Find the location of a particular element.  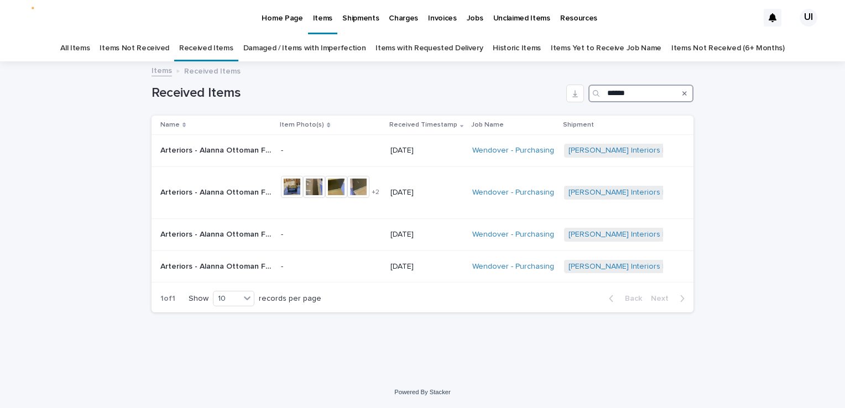

p: Arteriors - Alanna Ottoman FOS01 Cloud Bouclé | 73166 is located at coordinates (217, 149).